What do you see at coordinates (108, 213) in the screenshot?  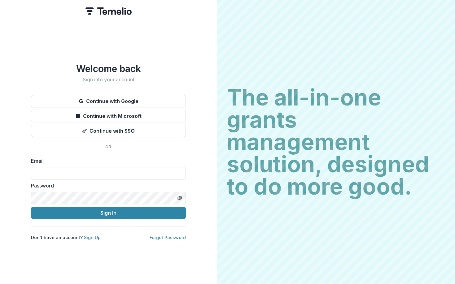 I see `button: Sign In` at bounding box center [108, 213].